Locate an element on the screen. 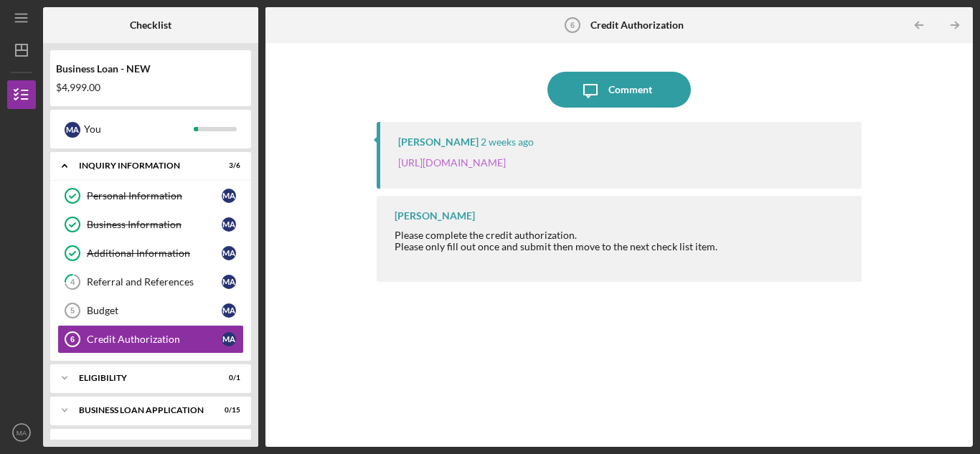  button: MA is located at coordinates (22, 432).